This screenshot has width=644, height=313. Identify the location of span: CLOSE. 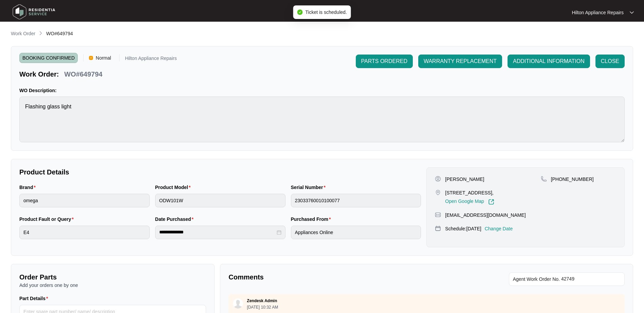
(610, 62).